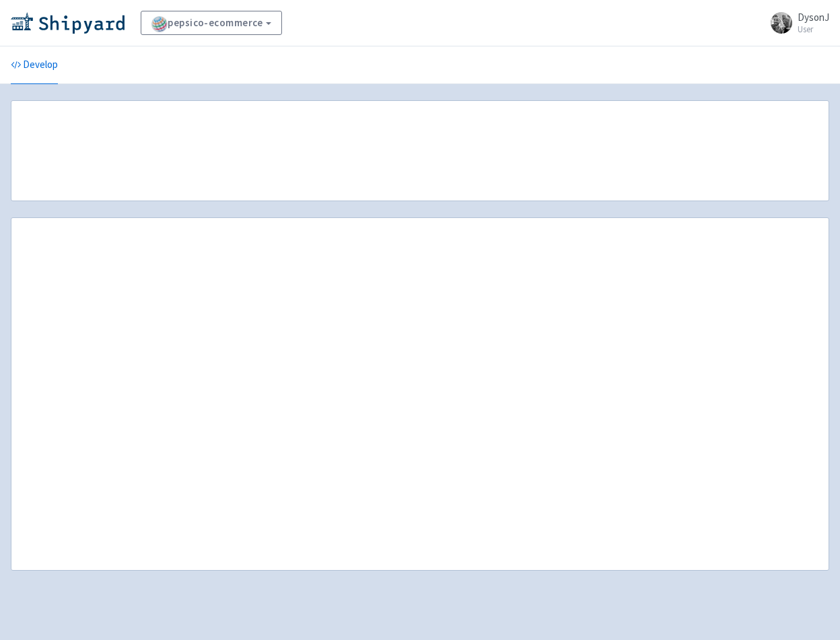 Image resolution: width=840 pixels, height=640 pixels. What do you see at coordinates (35, 65) in the screenshot?
I see `a: Develop` at bounding box center [35, 65].